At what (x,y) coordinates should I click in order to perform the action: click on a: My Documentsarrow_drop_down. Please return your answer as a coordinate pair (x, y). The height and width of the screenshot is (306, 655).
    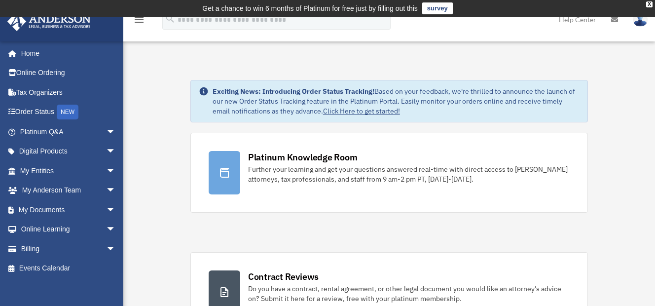
    Looking at the image, I should click on (69, 210).